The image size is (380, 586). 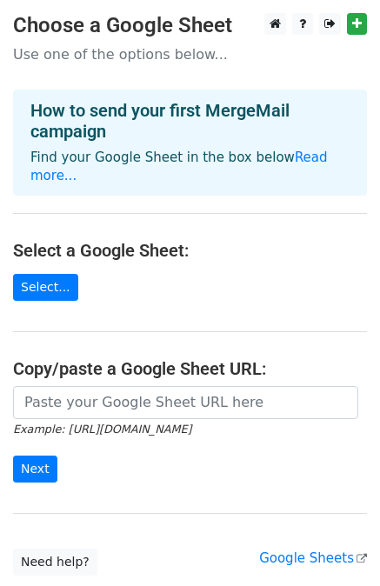 I want to click on h4: Select a Google Sheet:, so click(x=190, y=251).